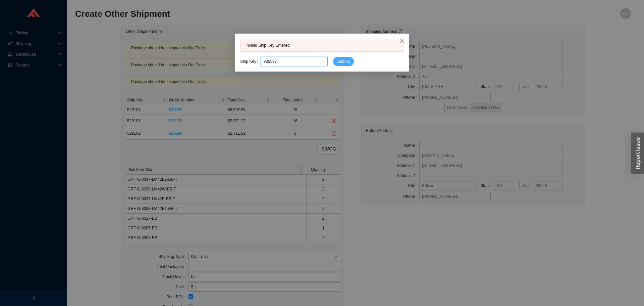  What do you see at coordinates (343, 62) in the screenshot?
I see `button: Submit` at bounding box center [343, 62].